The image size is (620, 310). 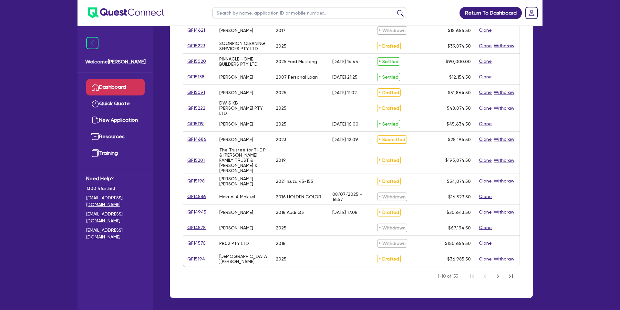 I want to click on button: Last Page, so click(x=511, y=276).